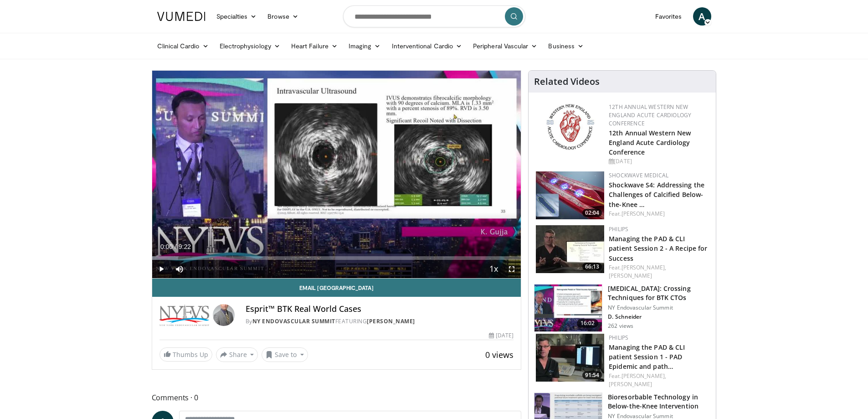 Image resolution: width=868 pixels, height=419 pixels. Describe the element at coordinates (620, 326) in the screenshot. I see `p: 262 views` at that location.